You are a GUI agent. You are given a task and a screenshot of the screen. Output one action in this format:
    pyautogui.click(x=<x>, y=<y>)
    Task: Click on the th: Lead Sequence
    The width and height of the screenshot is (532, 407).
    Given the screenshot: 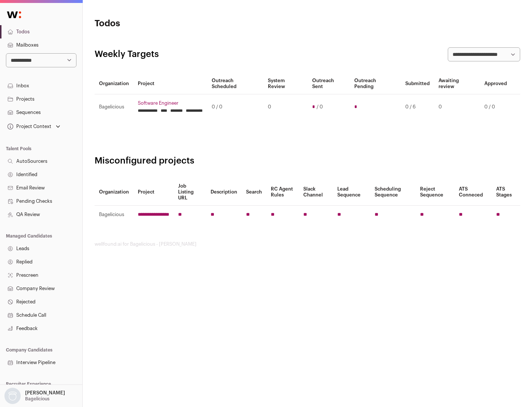 What is the action you would take?
    pyautogui.click(x=352, y=192)
    